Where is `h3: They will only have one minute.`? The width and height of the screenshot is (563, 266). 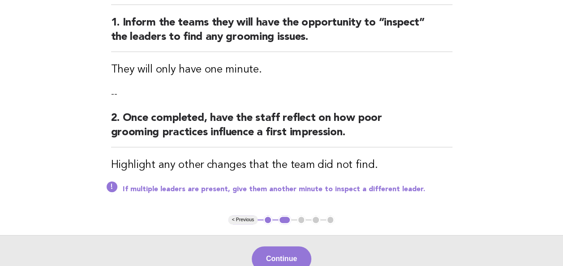
h3: They will only have one minute. is located at coordinates (282, 70).